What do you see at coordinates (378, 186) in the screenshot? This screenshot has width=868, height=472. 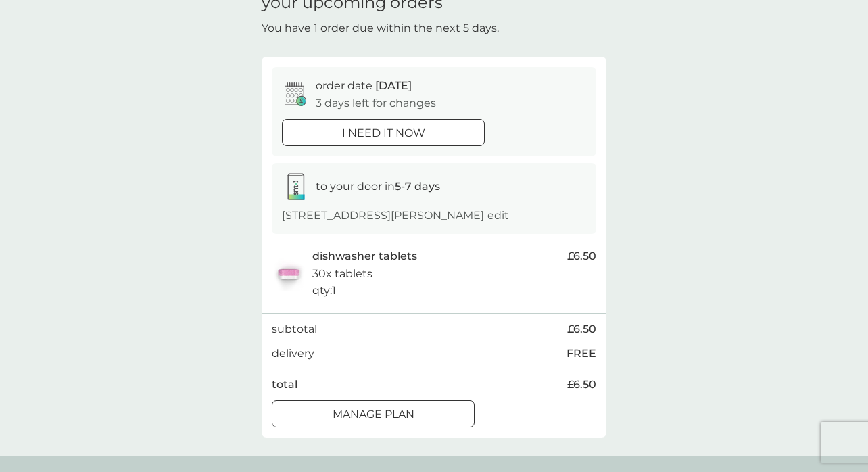 I see `span: to your door in` at bounding box center [378, 186].